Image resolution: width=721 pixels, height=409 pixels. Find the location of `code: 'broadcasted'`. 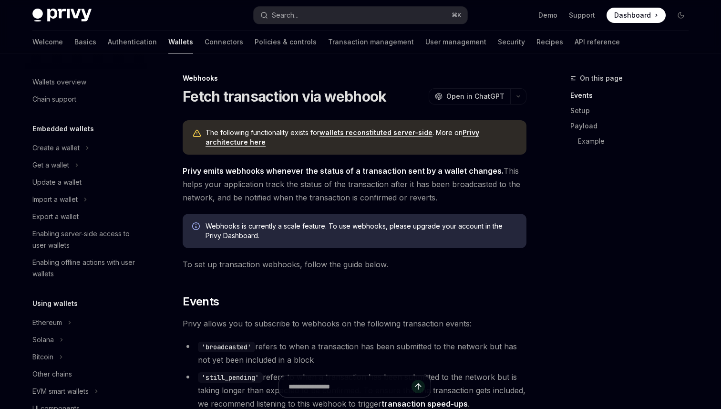

code: 'broadcasted' is located at coordinates (227, 347).